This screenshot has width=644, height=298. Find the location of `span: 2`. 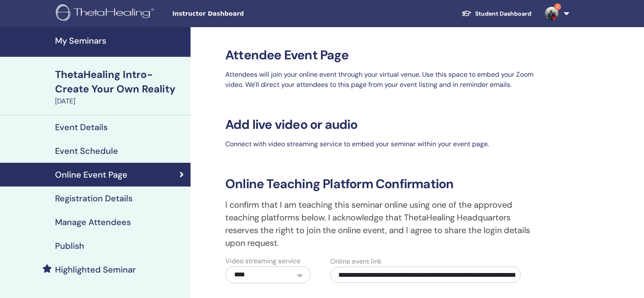

span: 2 is located at coordinates (558, 7).